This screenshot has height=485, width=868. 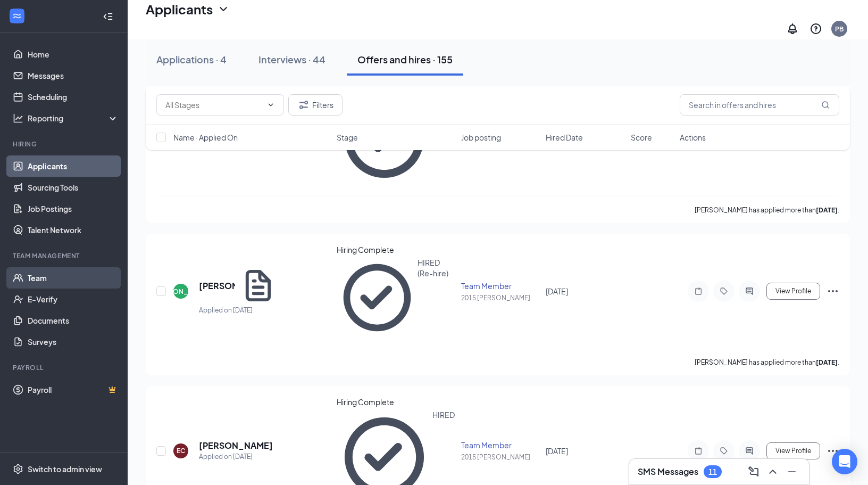 What do you see at coordinates (792, 471) in the screenshot?
I see `button: Minimize` at bounding box center [792, 471].